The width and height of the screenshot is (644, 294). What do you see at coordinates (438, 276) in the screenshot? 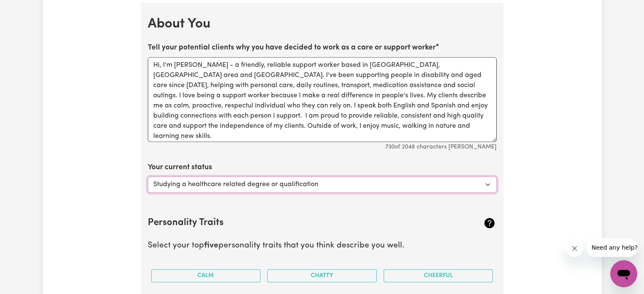
I see `button: Cheerful` at bounding box center [438, 276].